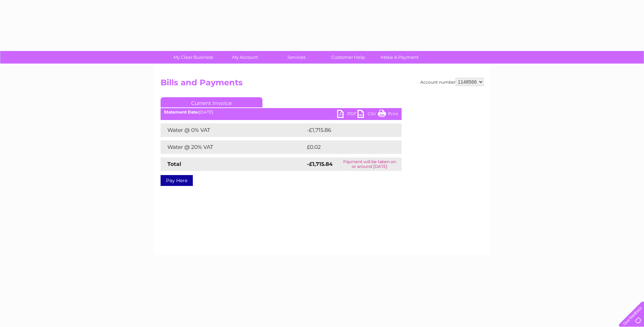 The height and width of the screenshot is (327, 644). I want to click on a: Pay Here, so click(177, 181).